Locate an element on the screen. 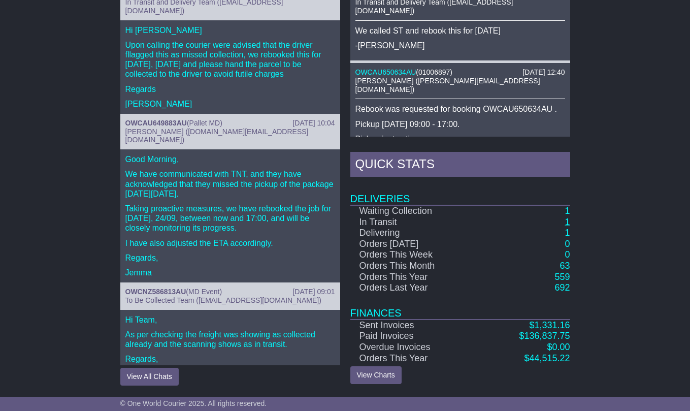 This screenshot has height=411, width=690. button: View All Chats is located at coordinates (149, 376).